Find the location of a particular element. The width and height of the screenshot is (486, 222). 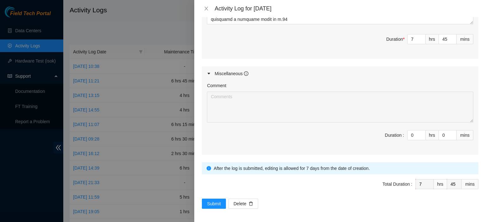

div: Duration : is located at coordinates (394, 135).